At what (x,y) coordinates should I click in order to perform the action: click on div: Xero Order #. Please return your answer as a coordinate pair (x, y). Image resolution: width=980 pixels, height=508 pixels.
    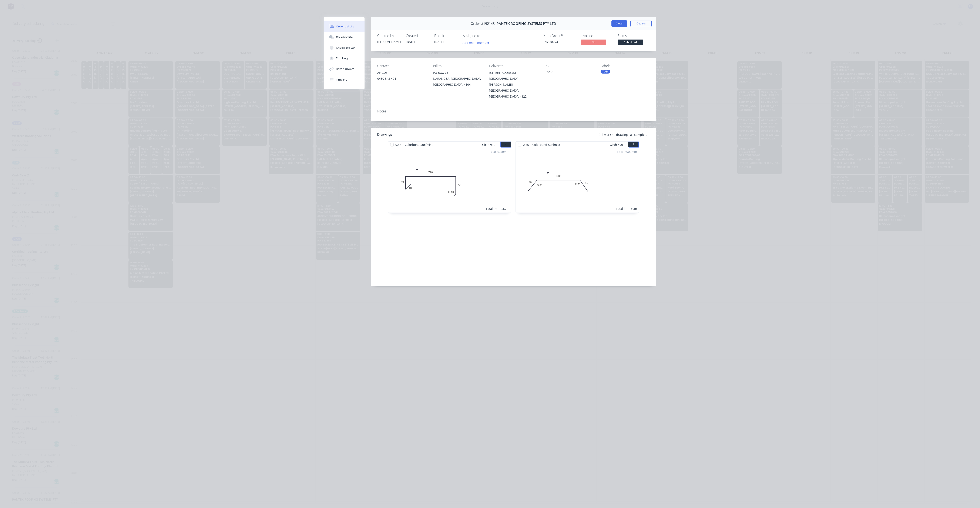
    Looking at the image, I should click on (560, 36).